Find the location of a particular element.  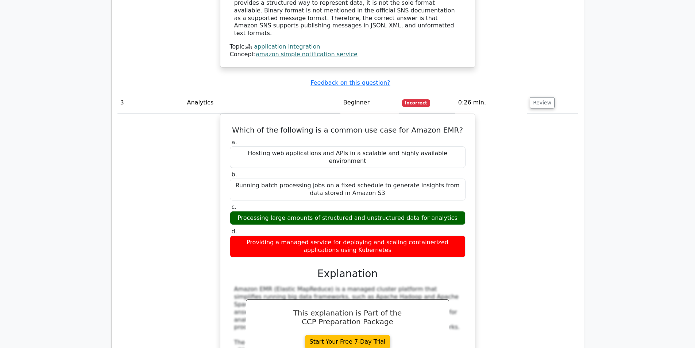

h3: Explanation is located at coordinates (348, 274).